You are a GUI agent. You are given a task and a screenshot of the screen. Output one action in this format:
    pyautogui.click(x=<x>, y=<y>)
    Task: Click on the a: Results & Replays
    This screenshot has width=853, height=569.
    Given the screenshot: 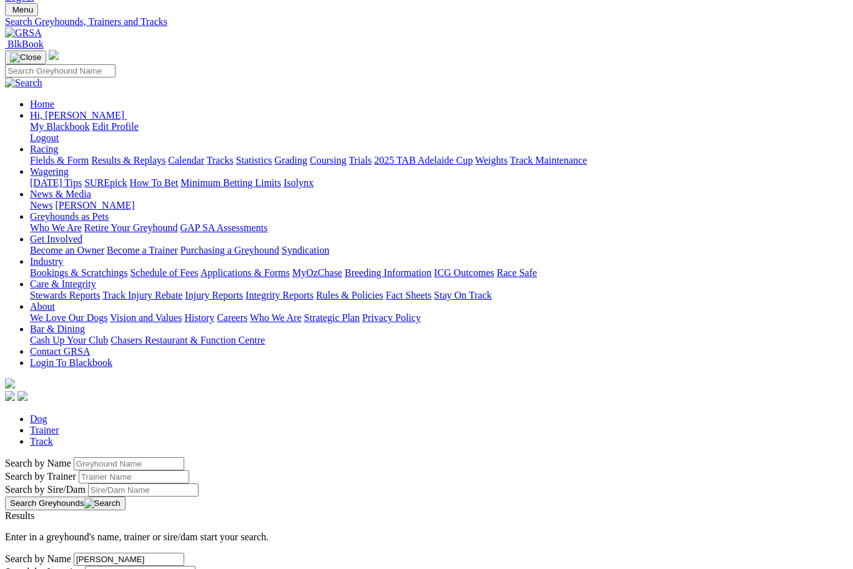 What is the action you would take?
    pyautogui.click(x=128, y=160)
    